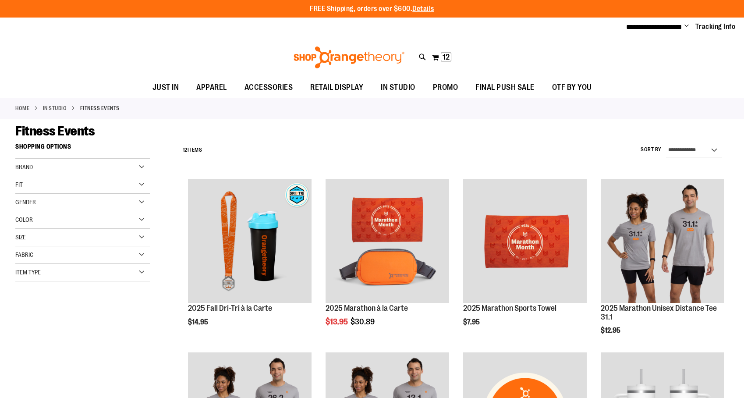 This screenshot has width=744, height=398. I want to click on img: Shop Orangetheory, so click(349, 57).